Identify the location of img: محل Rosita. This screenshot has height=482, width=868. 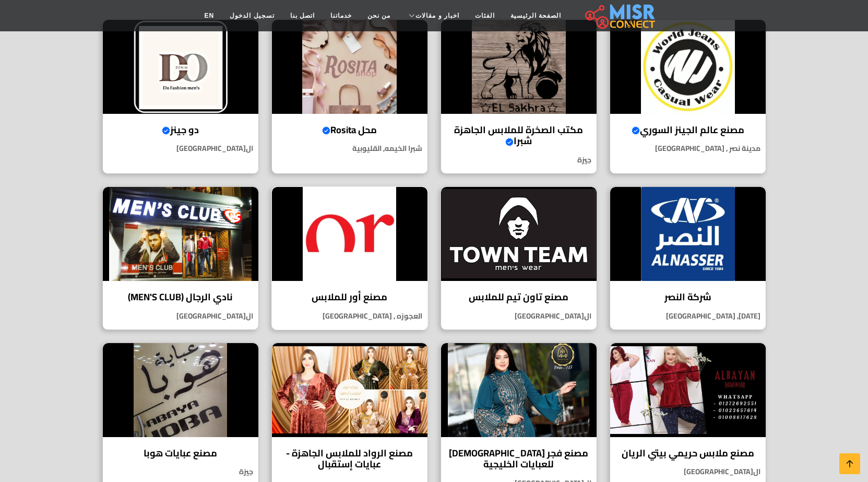
(350, 67).